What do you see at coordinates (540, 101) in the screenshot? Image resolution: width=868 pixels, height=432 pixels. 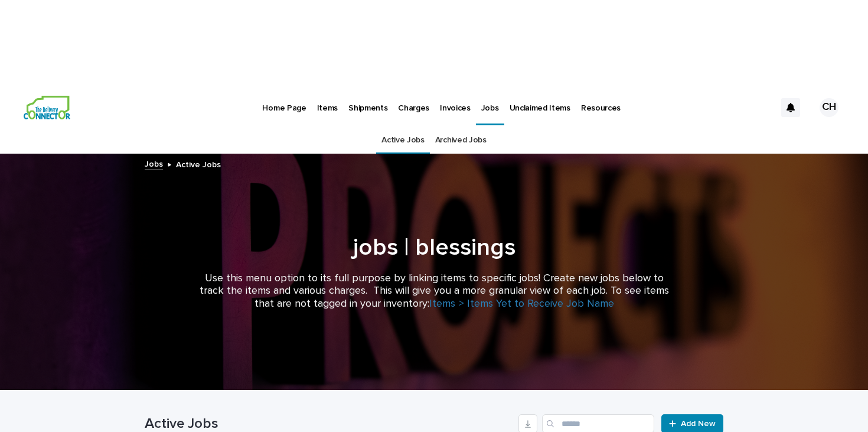 I see `p: Unclaimed Items` at bounding box center [540, 101].